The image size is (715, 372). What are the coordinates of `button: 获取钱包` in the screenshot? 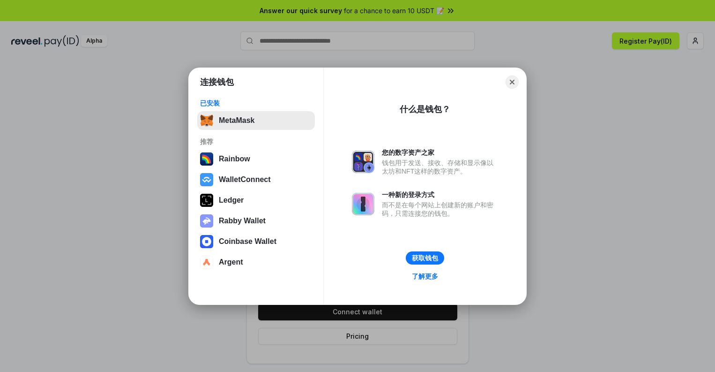 It's located at (425, 258).